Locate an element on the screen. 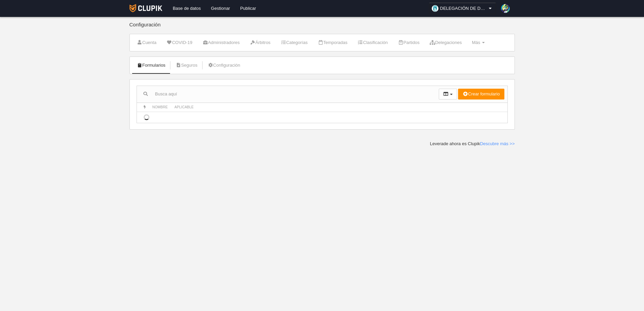 Image resolution: width=644 pixels, height=311 pixels. span: Nombre is located at coordinates (160, 107).